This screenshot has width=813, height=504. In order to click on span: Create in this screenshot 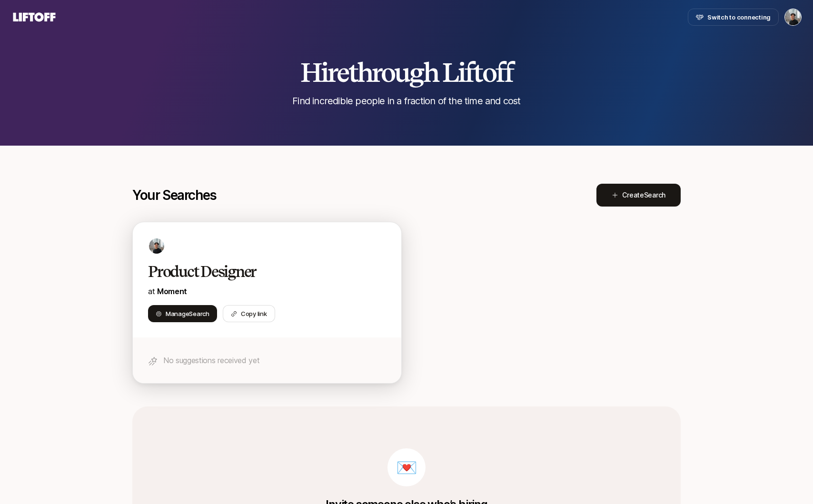, I will do `click(643, 195)`.